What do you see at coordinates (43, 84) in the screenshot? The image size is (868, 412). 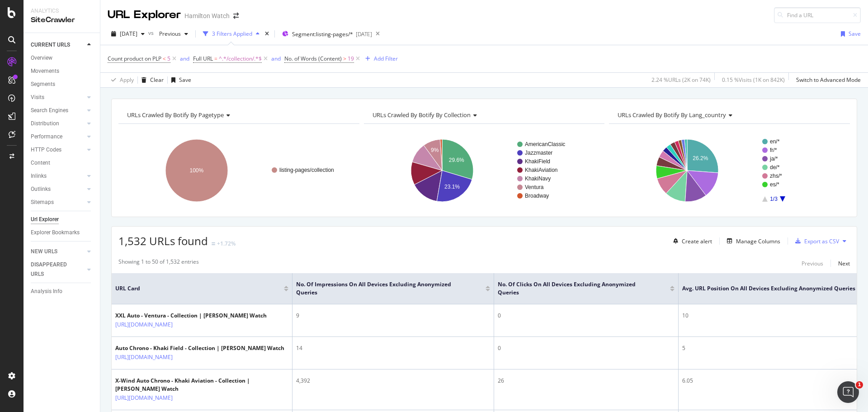 I see `div: Segments` at bounding box center [43, 84].